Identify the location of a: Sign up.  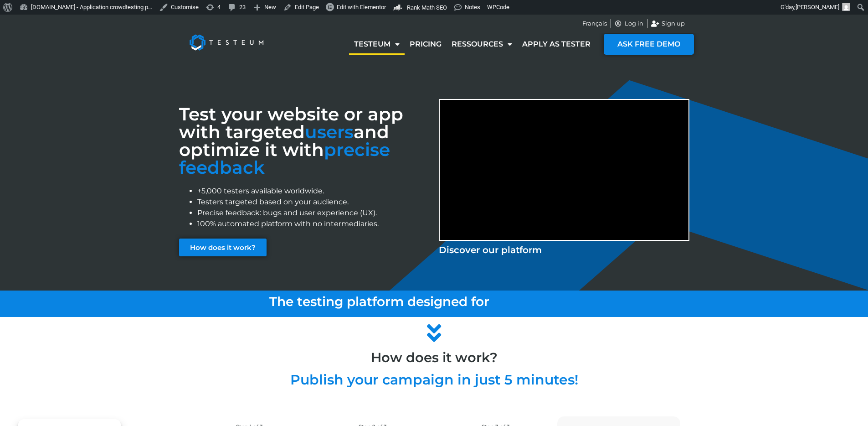
(668, 24).